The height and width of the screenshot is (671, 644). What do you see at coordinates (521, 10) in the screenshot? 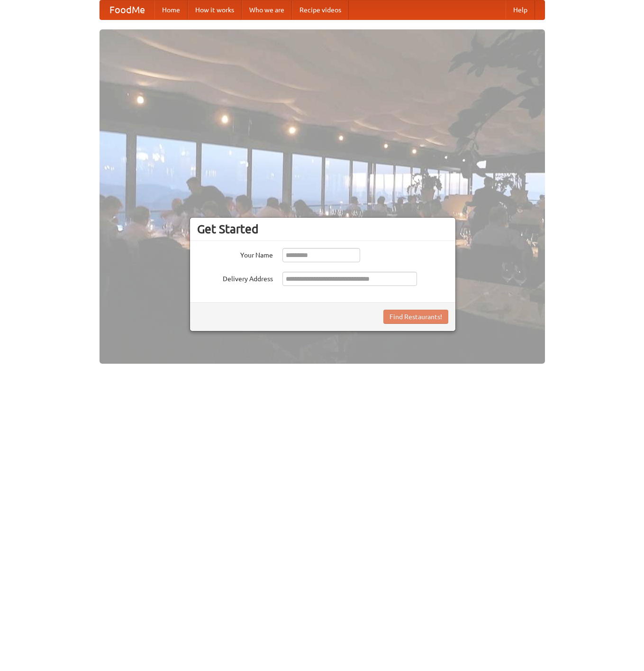
I see `a: Help` at bounding box center [521, 10].